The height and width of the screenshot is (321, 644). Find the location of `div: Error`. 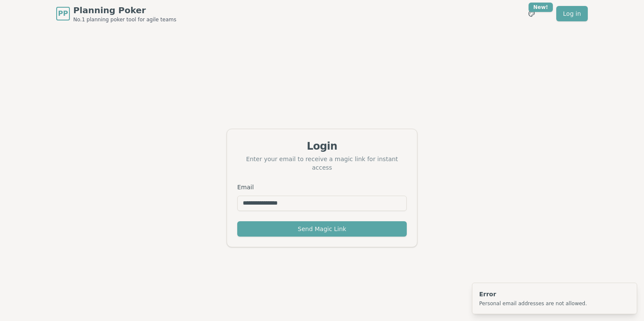

div: Error is located at coordinates (533, 294).